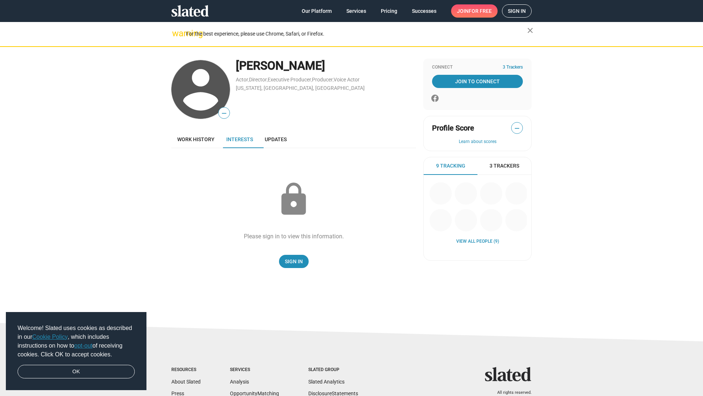 The height and width of the screenshot is (396, 703). Describe the element at coordinates (76, 351) in the screenshot. I see `div: cookieconsent` at that location.